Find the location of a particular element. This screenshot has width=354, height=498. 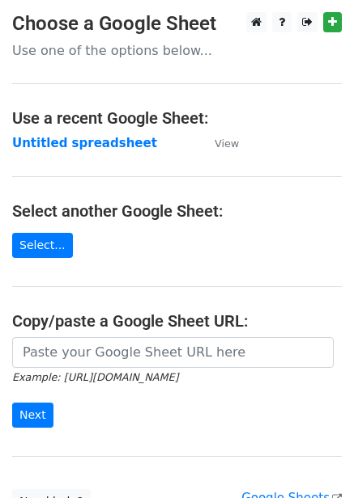

small: View is located at coordinates (227, 143).